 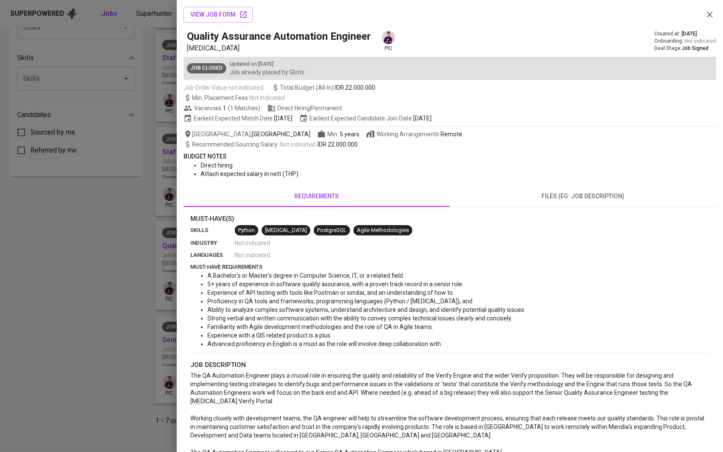 I want to click on span: Min., so click(x=343, y=134).